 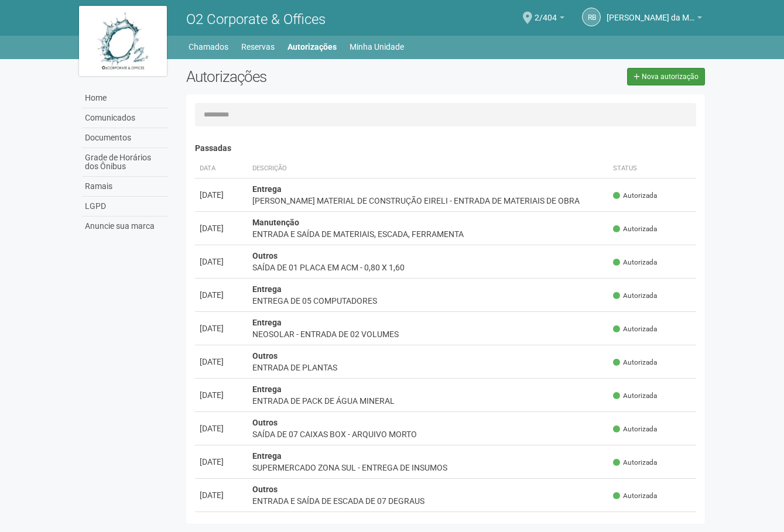 What do you see at coordinates (428, 401) in the screenshot?
I see `div: ENTRADA DE PACK DE ÁGUA MINERAL` at bounding box center [428, 401].